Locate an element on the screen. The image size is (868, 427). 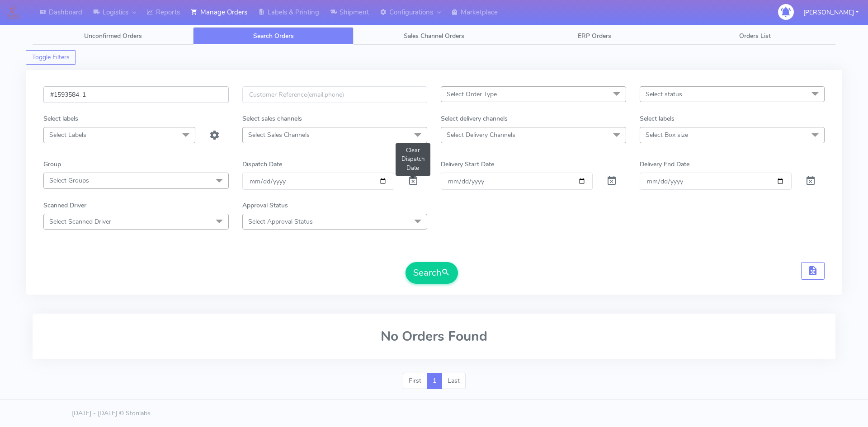
a: 1 is located at coordinates (434, 381).